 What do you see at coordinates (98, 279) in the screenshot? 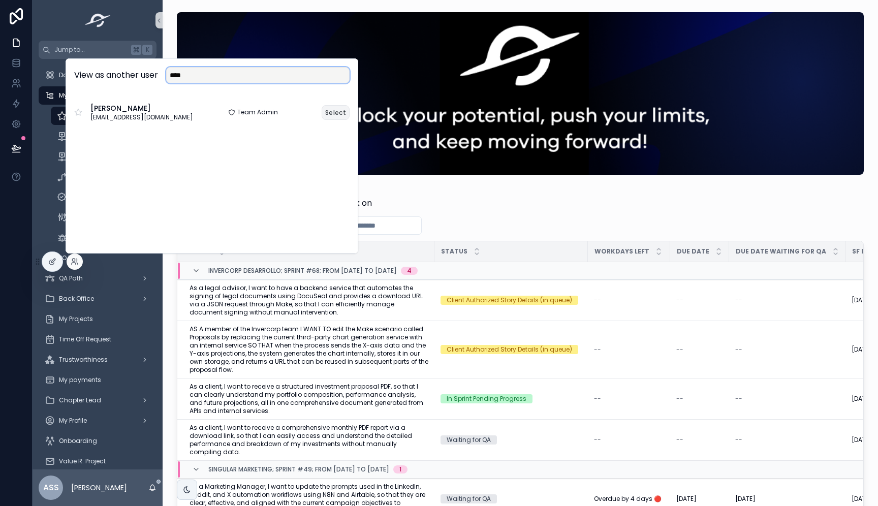
I see `a: QA Path` at bounding box center [98, 279].